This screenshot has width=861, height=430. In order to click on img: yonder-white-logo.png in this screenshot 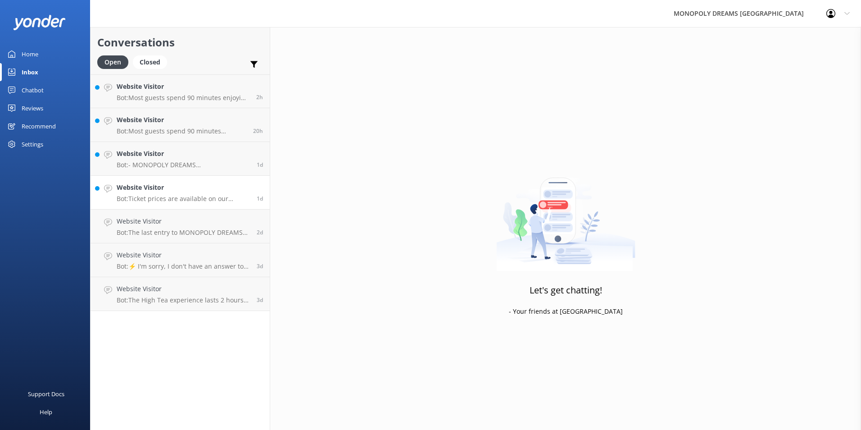, I will do `click(39, 22)`.